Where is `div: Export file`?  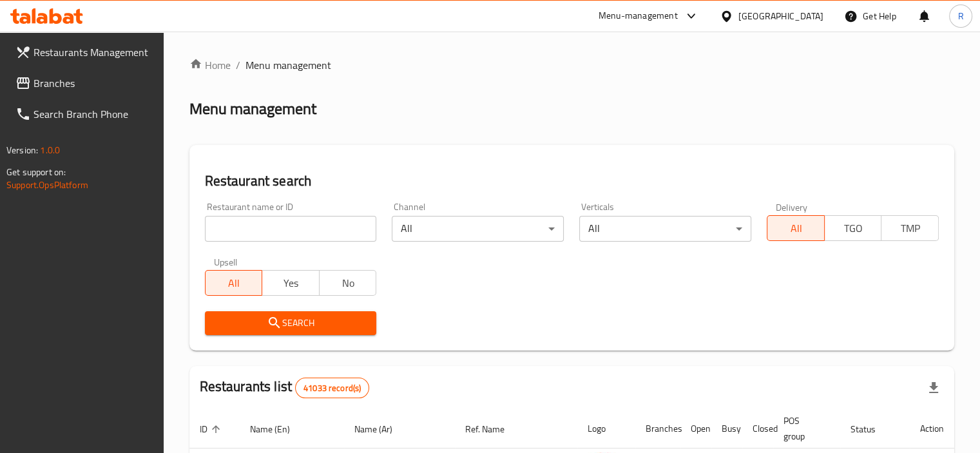 div: Export file is located at coordinates (934, 388).